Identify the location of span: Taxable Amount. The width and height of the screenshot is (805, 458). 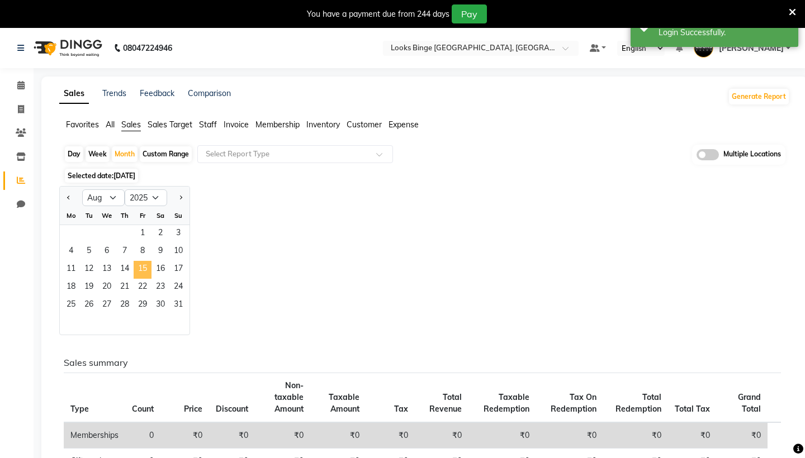
(344, 403).